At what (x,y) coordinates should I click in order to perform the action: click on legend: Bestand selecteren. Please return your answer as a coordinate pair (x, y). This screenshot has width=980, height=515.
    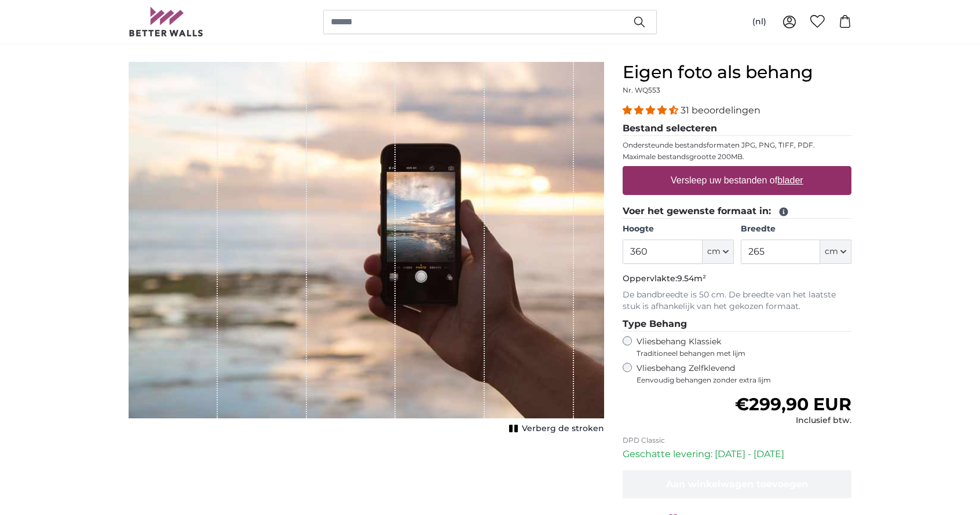
    Looking at the image, I should click on (737, 128).